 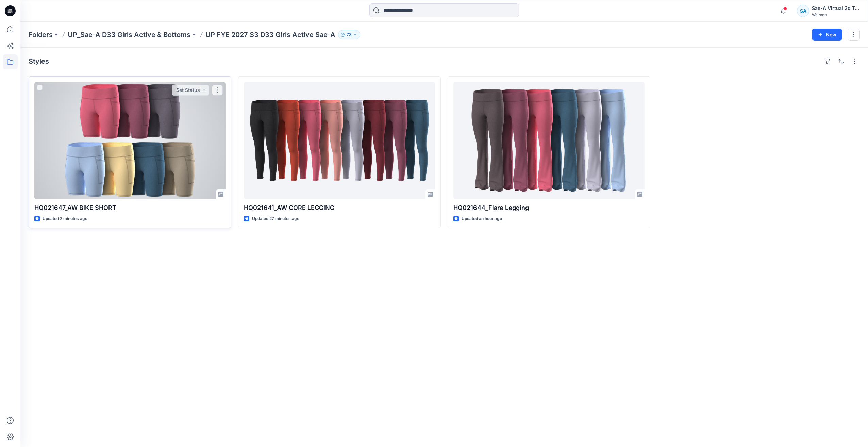 What do you see at coordinates (65, 219) in the screenshot?
I see `p: Updated 2 minutes ago` at bounding box center [65, 219].